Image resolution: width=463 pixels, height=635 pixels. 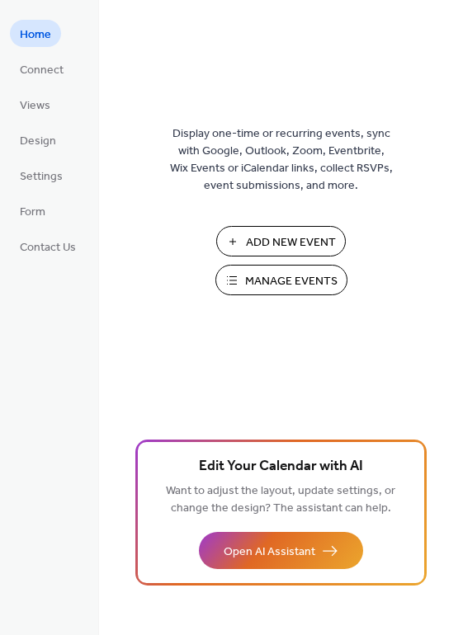 What do you see at coordinates (32, 210) in the screenshot?
I see `a: Form` at bounding box center [32, 210].